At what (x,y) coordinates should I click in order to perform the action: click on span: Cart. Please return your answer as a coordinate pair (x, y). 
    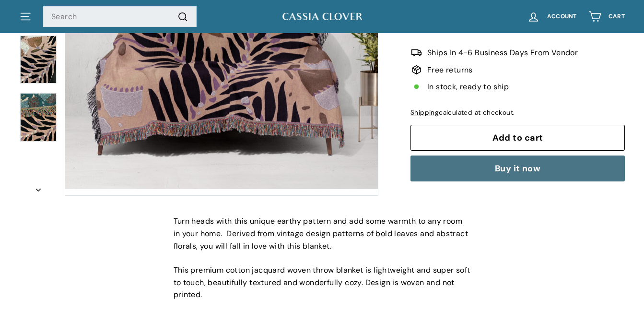
    Looking at the image, I should click on (617, 16).